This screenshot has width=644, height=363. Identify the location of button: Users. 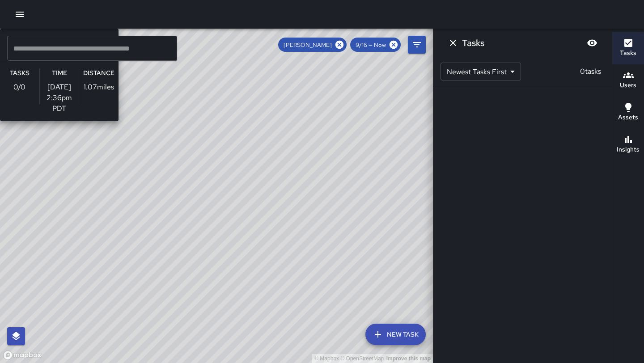
(628, 80).